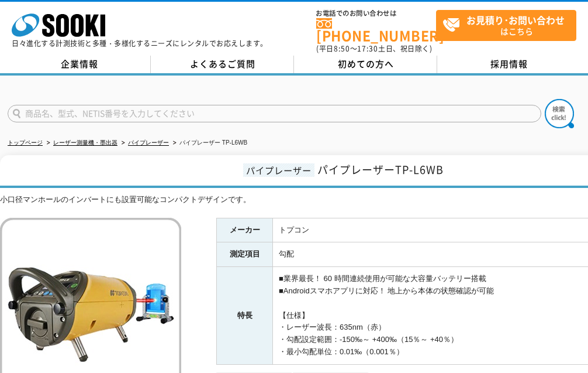 Image resolution: width=588 pixels, height=373 pixels. What do you see at coordinates (245, 316) in the screenshot?
I see `th: 特長` at bounding box center [245, 316].